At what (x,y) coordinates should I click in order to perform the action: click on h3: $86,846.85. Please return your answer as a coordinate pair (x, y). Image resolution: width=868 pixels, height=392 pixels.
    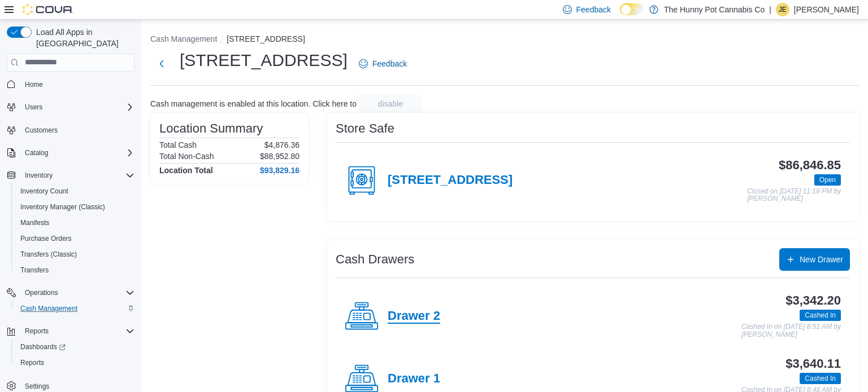
    Looking at the image, I should click on (810, 166).